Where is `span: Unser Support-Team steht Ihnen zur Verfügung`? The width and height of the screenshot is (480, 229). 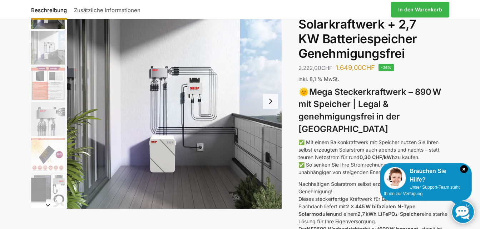
span: Unser Support-Team steht Ihnen zur Verfügung is located at coordinates (422, 191).